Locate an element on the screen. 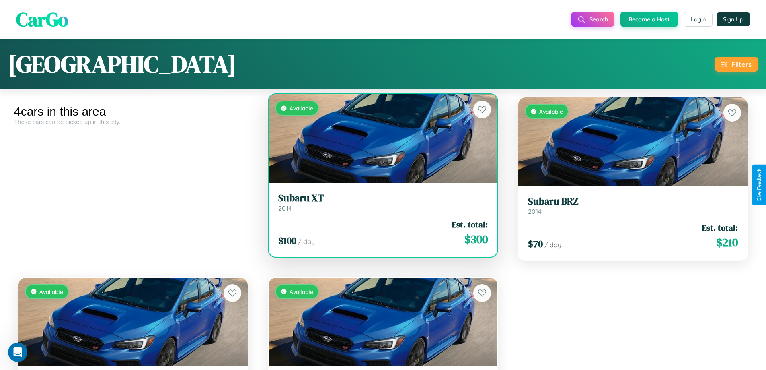  span: $ 300 is located at coordinates (476, 239).